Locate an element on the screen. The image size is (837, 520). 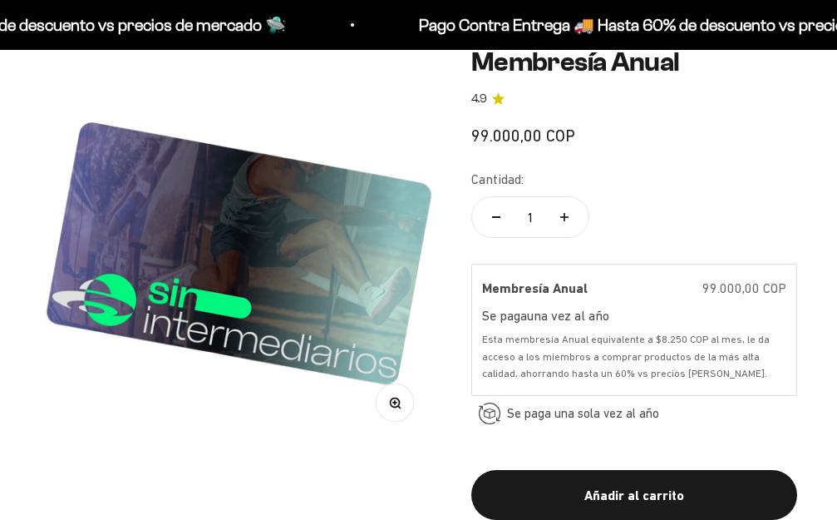
span: Se paga una sola vez al año is located at coordinates (583, 413).